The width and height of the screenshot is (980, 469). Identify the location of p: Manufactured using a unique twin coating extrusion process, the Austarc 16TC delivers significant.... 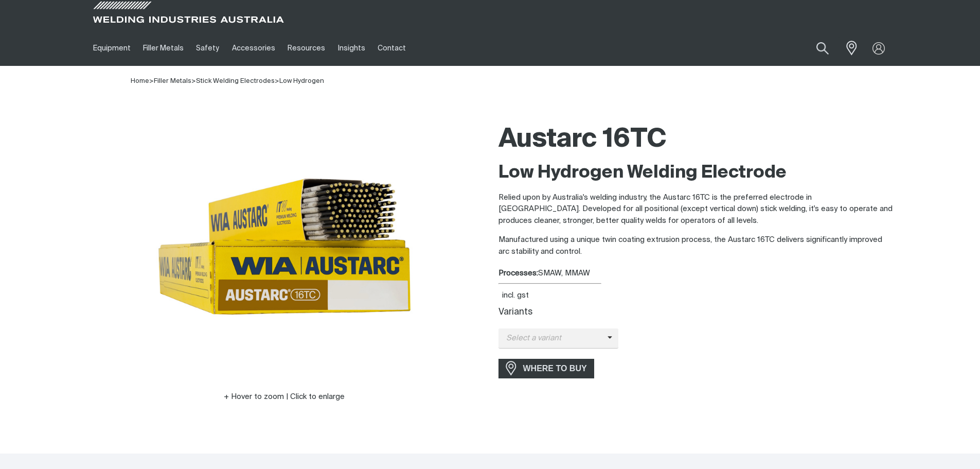
(697, 246).